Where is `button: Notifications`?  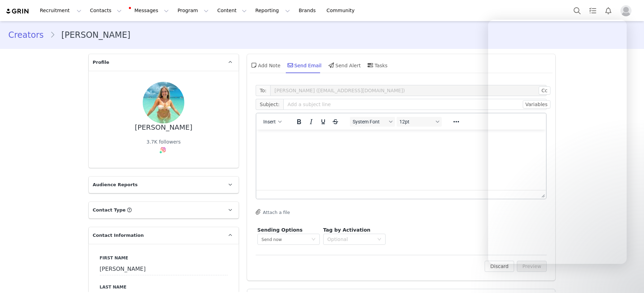 button: Notifications is located at coordinates (609, 11).